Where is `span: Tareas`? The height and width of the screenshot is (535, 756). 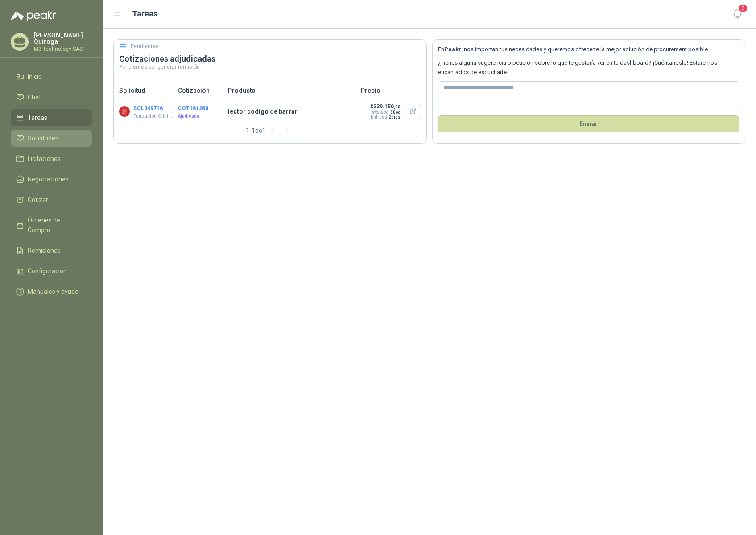 span: Tareas is located at coordinates (37, 117).